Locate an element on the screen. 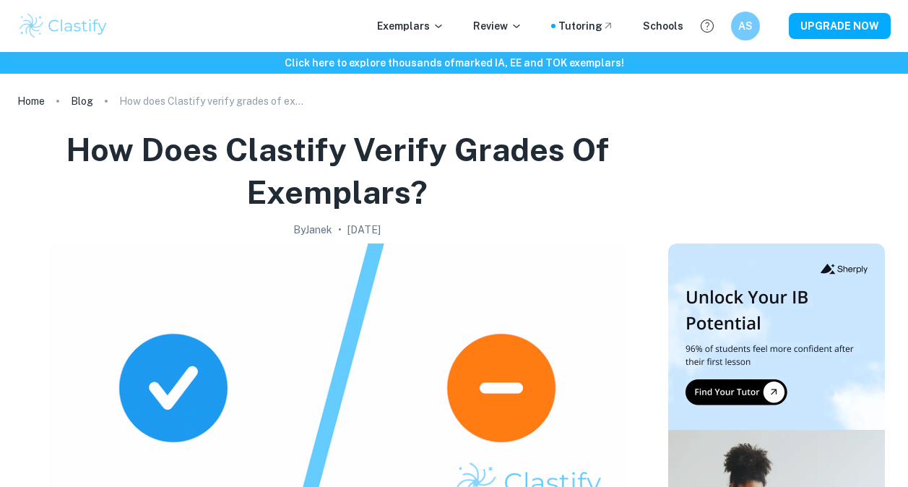 This screenshot has width=908, height=487. button: Help and Feedback is located at coordinates (707, 26).